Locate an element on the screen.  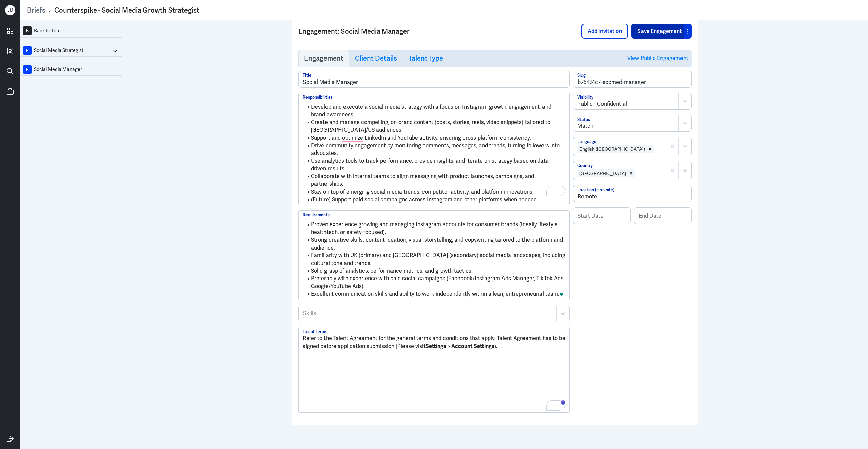
li: Create and manage compelling, on-brand content (posts, stories, reels, video snippets) tailored t... is located at coordinates (434, 126).